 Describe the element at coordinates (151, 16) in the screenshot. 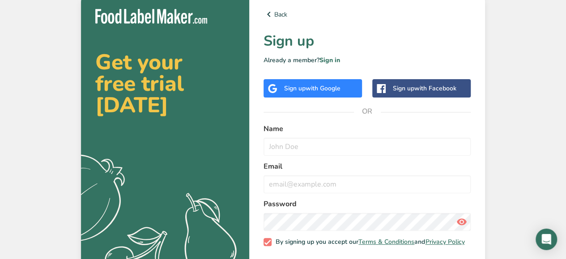

I see `img: Food Label Maker` at that location.